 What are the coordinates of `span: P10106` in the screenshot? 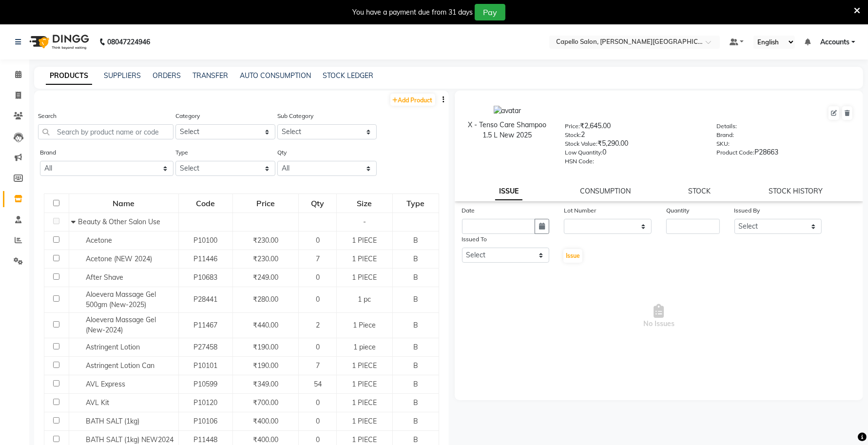 It's located at (205, 421).